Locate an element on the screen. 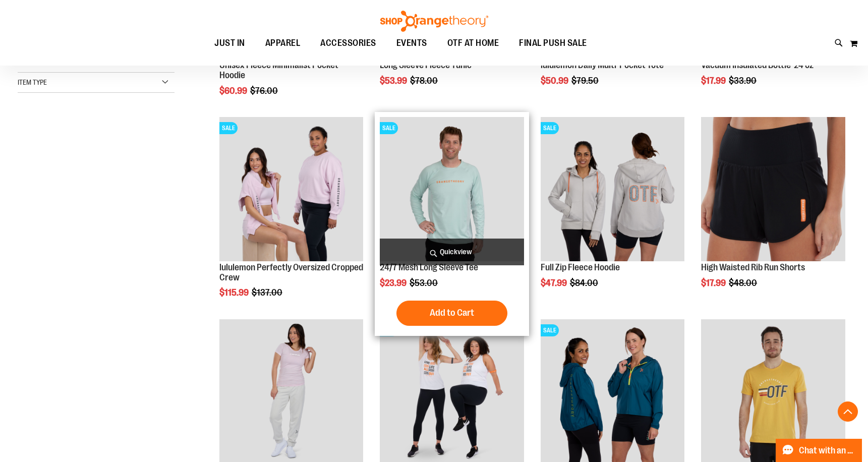  a: lululemon Perfectly Oversized Cropped Crew is located at coordinates (291, 273).